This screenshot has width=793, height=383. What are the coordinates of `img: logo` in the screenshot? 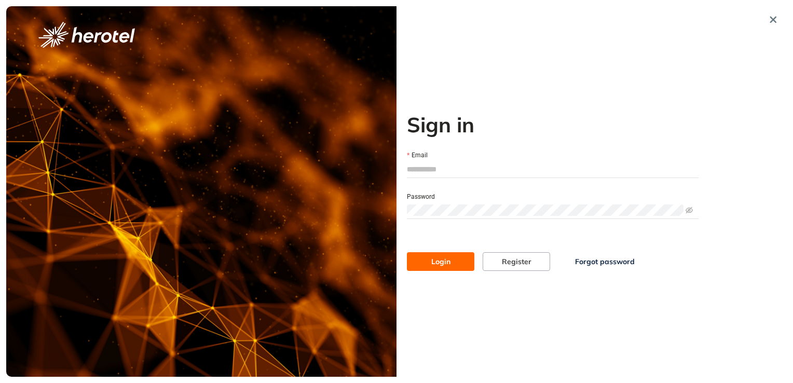 It's located at (87, 35).